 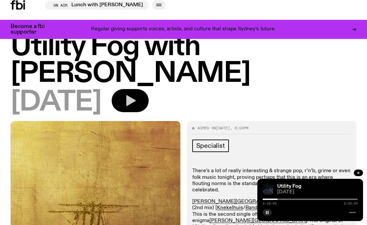 What do you see at coordinates (207, 128) in the screenshot?
I see `span: Aired on` at bounding box center [207, 128].